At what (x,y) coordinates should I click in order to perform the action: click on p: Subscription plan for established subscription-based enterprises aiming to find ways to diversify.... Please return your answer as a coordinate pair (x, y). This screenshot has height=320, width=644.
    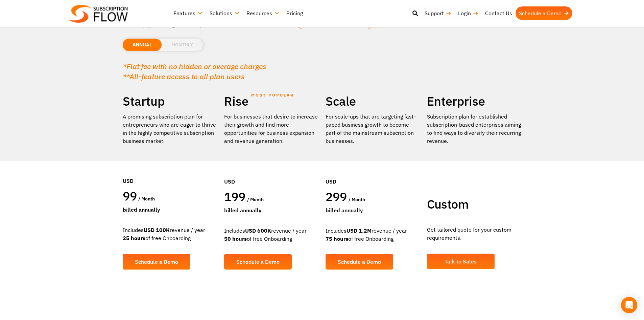
    Looking at the image, I should click on (474, 129).